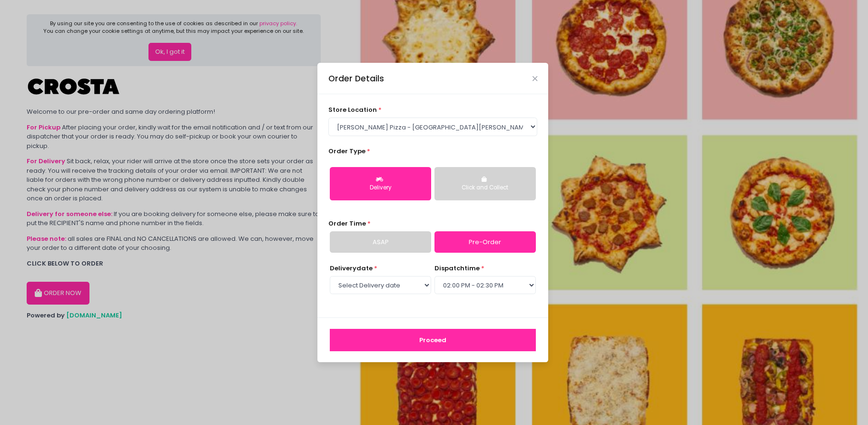 This screenshot has height=425, width=868. I want to click on div: Order Details, so click(356, 79).